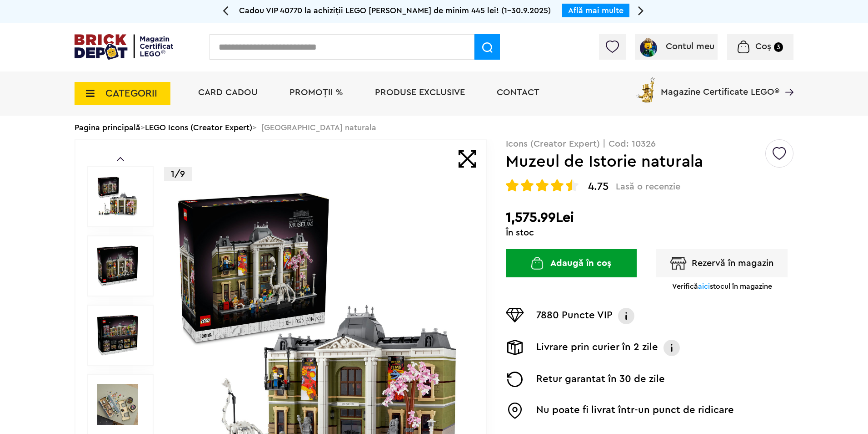  Describe the element at coordinates (178, 173) in the screenshot. I see `p: 1/9` at that location.